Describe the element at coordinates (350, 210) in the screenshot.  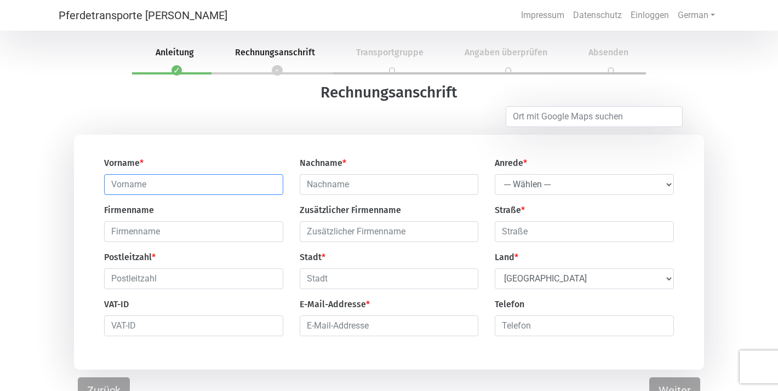
I see `label: Zusätzlicher Firmenname` at that location.